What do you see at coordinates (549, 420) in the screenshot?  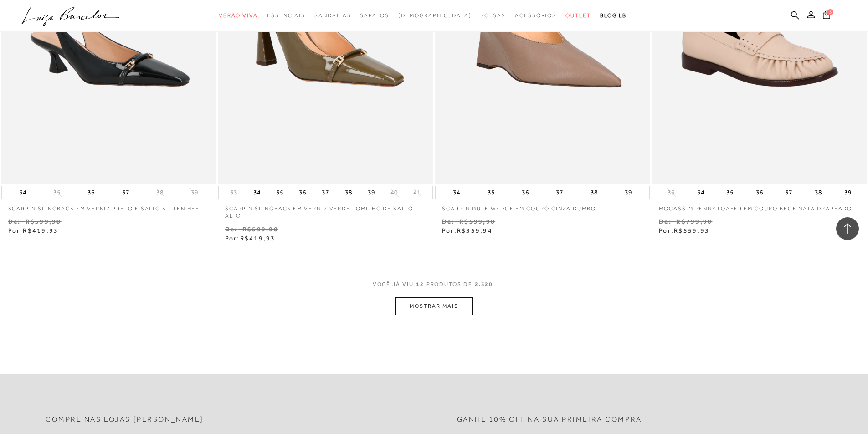 I see `h2: Ganhe 10% off na sua primeira compra` at bounding box center [549, 420].